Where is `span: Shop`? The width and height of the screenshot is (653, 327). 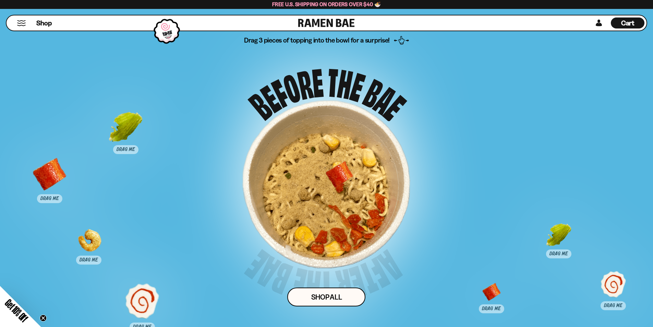 span: Shop is located at coordinates (44, 23).